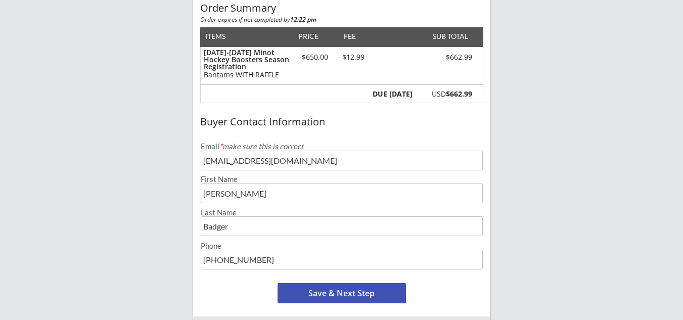  Describe the element at coordinates (308, 36) in the screenshot. I see `div: PRICE` at that location.